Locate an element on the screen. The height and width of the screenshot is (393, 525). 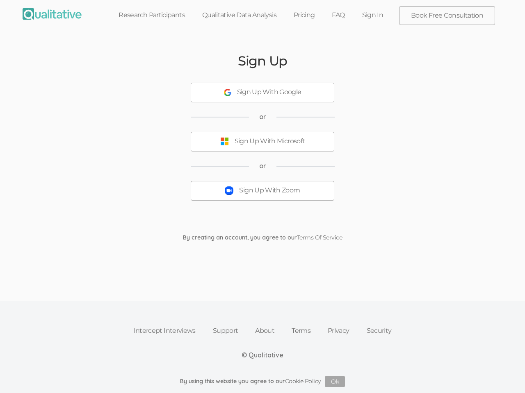
img: Qualitative is located at coordinates (52, 14).